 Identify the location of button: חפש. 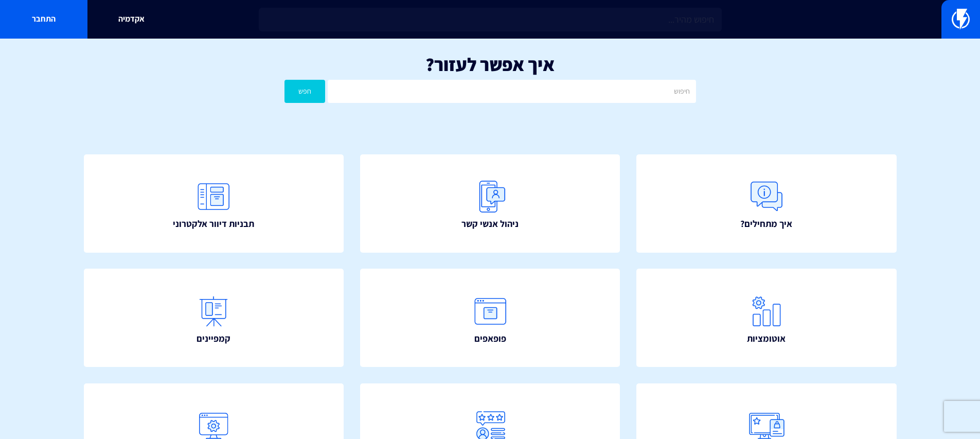
(305, 91).